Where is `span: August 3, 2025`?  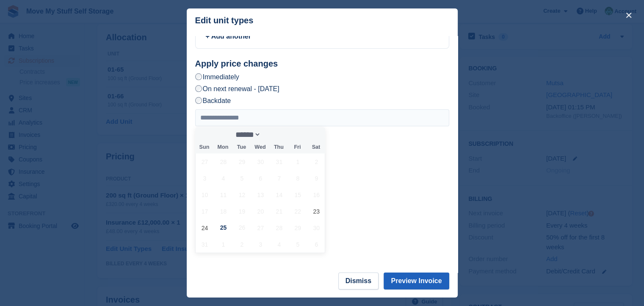 span: August 3, 2025 is located at coordinates (205, 178).